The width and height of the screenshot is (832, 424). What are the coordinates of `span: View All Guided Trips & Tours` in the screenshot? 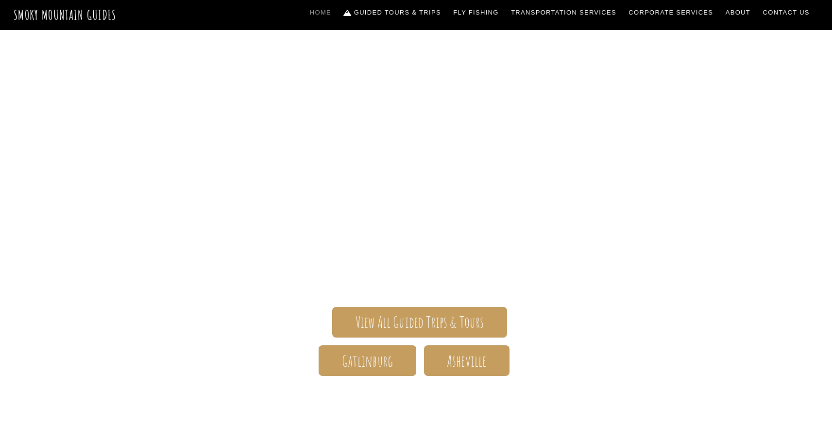 It's located at (420, 322).